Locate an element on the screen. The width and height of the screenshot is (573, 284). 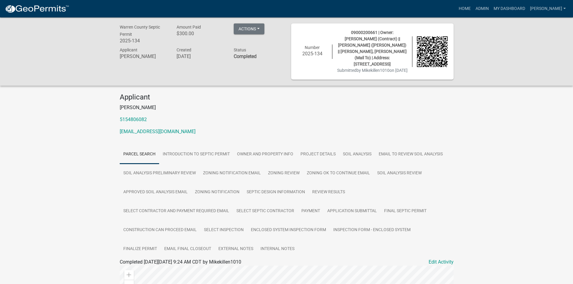
a: Finalize Permit is located at coordinates (140, 250).